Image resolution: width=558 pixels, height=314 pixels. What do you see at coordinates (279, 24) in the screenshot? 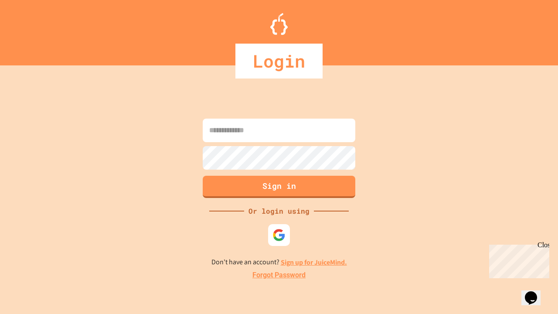
I see `img: Logo.svg` at bounding box center [279, 24].